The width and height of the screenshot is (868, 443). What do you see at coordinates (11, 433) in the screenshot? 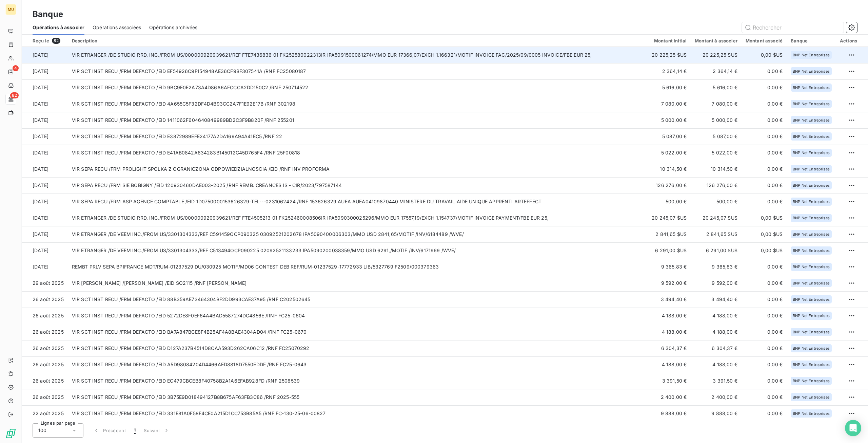
I see `img: Logo LeanPay` at bounding box center [11, 433].